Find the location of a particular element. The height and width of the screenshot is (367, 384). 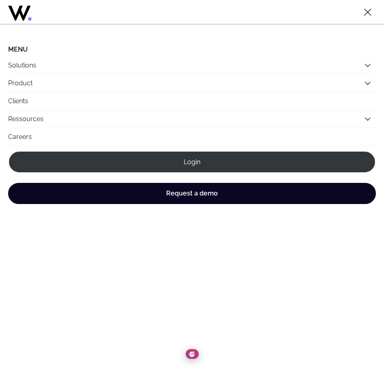

a: Request a demo is located at coordinates (192, 194).